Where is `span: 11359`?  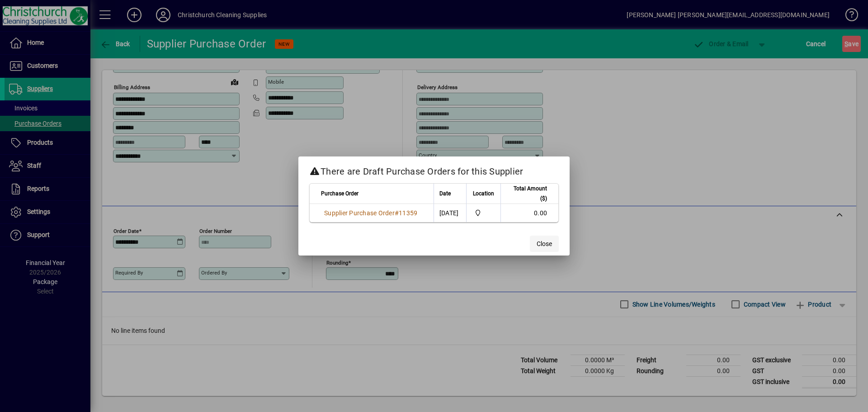
span: 11359 is located at coordinates (408, 213).